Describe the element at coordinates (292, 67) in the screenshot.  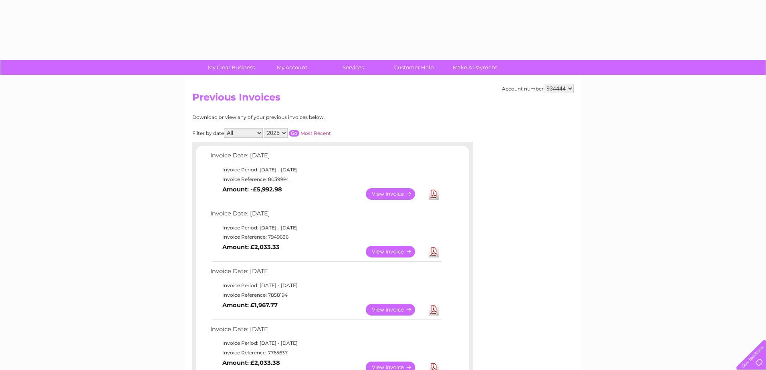
I see `a: My Account` at that location.